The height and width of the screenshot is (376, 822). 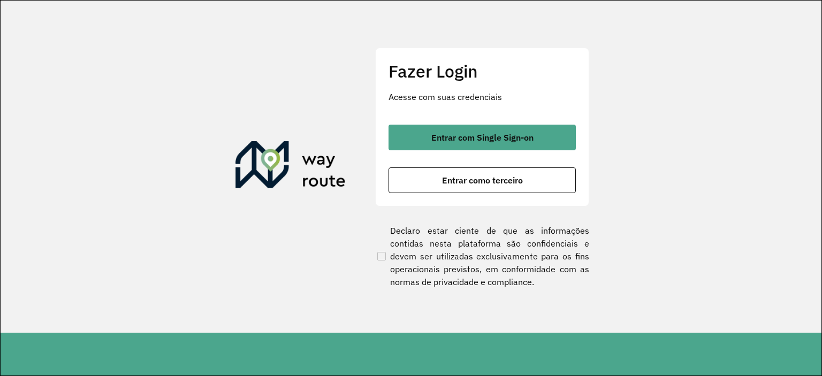 I want to click on span: Entrar como terceiro, so click(x=482, y=180).